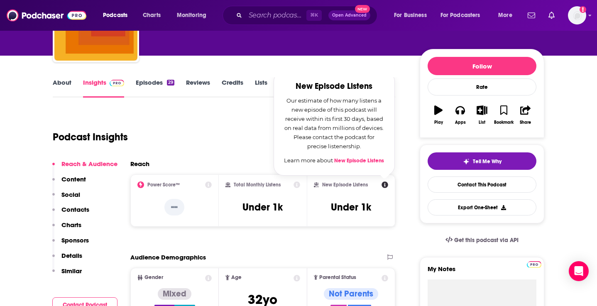 This screenshot has width=597, height=306. I want to click on h2: Reach, so click(140, 164).